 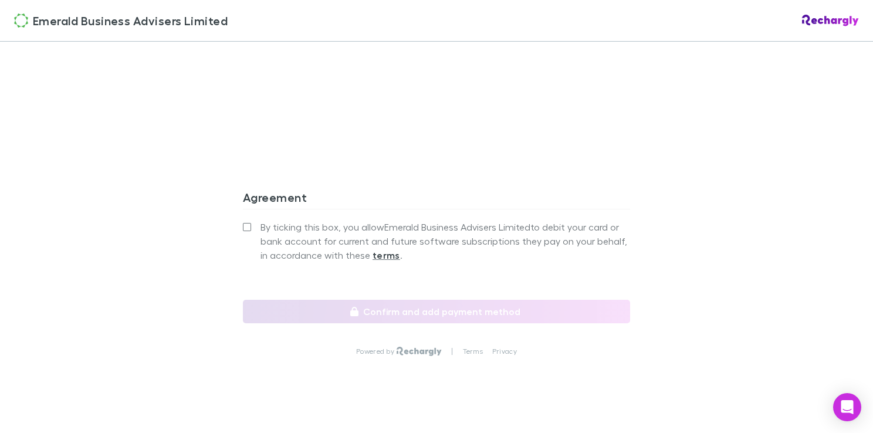 What do you see at coordinates (130, 21) in the screenshot?
I see `span: Emerald Business Advisers Limited` at bounding box center [130, 21].